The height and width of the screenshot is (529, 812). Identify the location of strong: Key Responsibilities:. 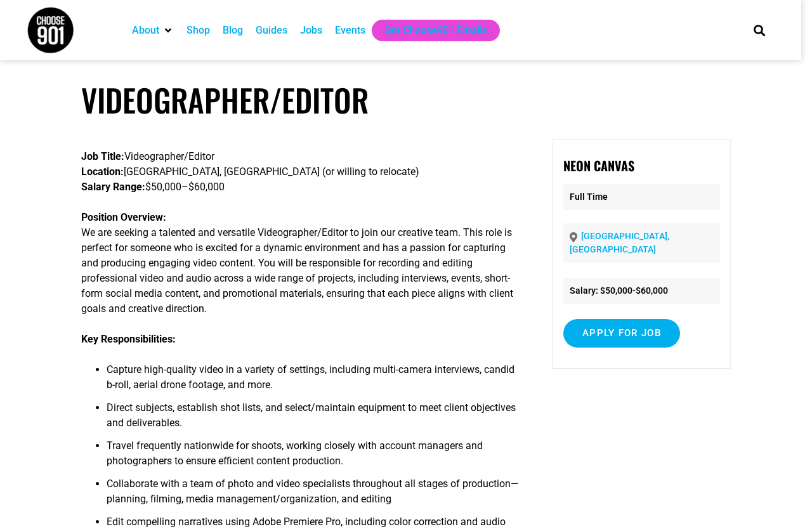
(128, 339).